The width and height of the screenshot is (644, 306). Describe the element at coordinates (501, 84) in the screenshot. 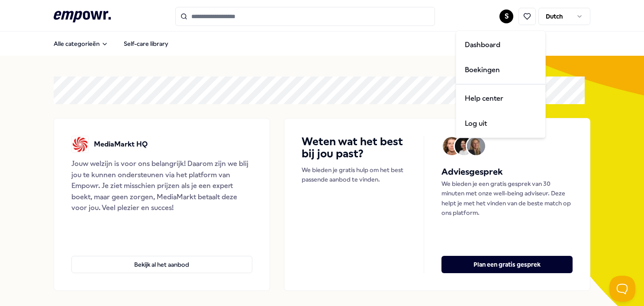

I see `div: S` at that location.